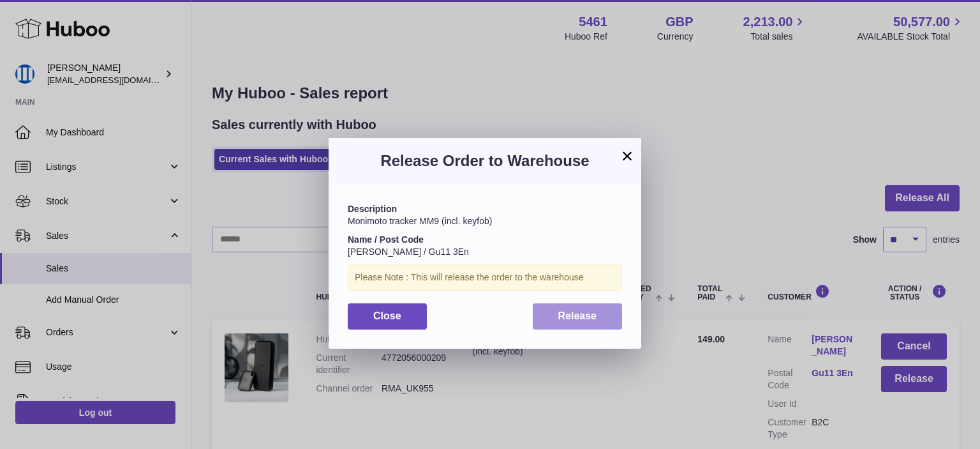 The width and height of the screenshot is (980, 449). What do you see at coordinates (578, 317) in the screenshot?
I see `button: Release` at bounding box center [578, 317].